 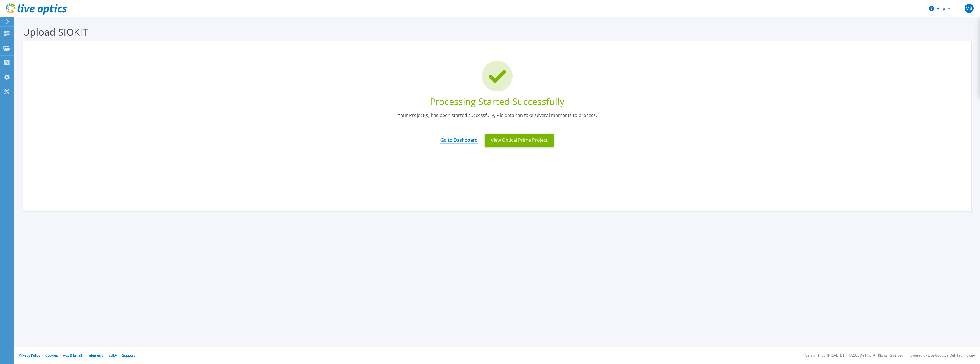 What do you see at coordinates (876, 356) in the screenshot?
I see `li: © 2025 Dell Inc. All Rights Reserved` at bounding box center [876, 356].